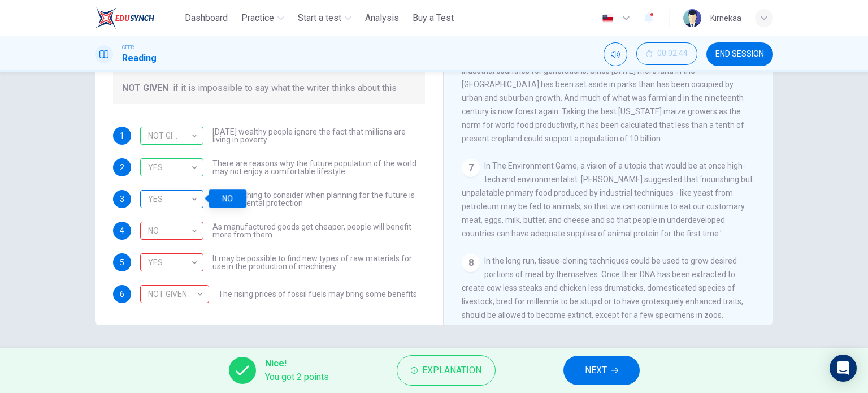  What do you see at coordinates (471, 262) in the screenshot?
I see `div: 8` at bounding box center [471, 262].